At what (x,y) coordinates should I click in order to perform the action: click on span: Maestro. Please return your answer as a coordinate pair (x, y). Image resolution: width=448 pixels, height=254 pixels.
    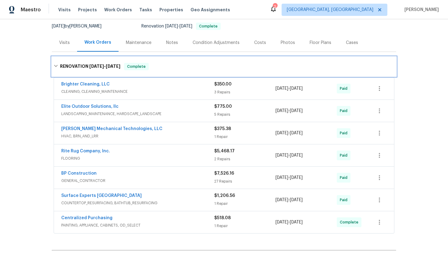
    Looking at the image, I should click on (31, 10).